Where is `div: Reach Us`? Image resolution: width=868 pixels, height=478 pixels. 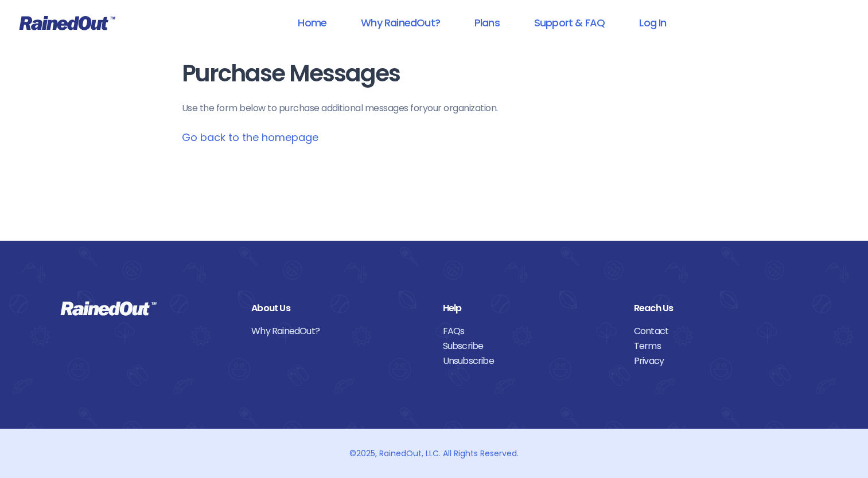 div: Reach Us is located at coordinates (720, 308).